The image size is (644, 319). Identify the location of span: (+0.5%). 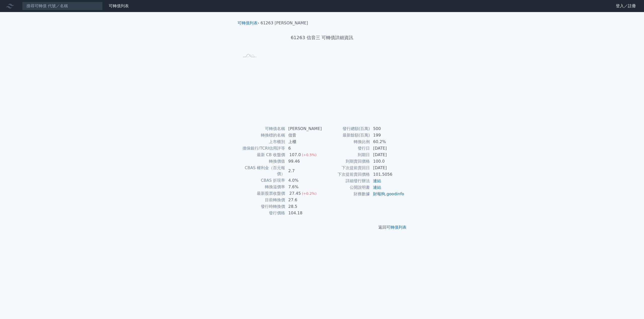
(309, 155).